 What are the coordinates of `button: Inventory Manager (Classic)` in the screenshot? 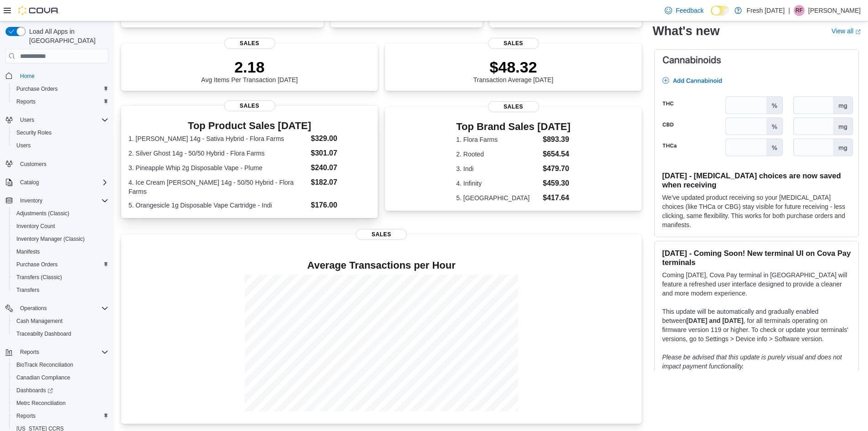 It's located at (61, 239).